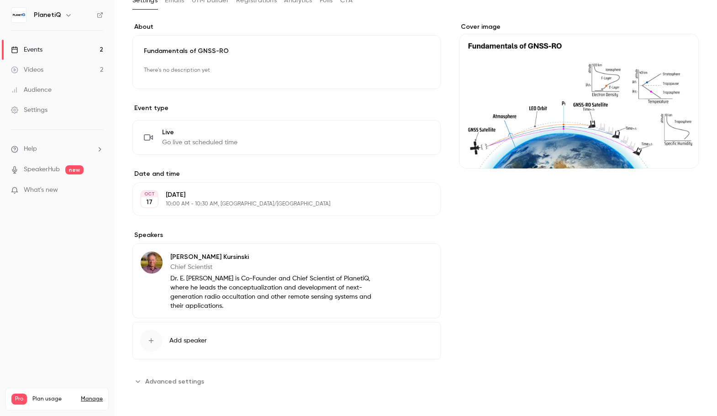 This screenshot has height=416, width=717. What do you see at coordinates (286, 51) in the screenshot?
I see `p: Fundamentals of GNSS-RO` at bounding box center [286, 51].